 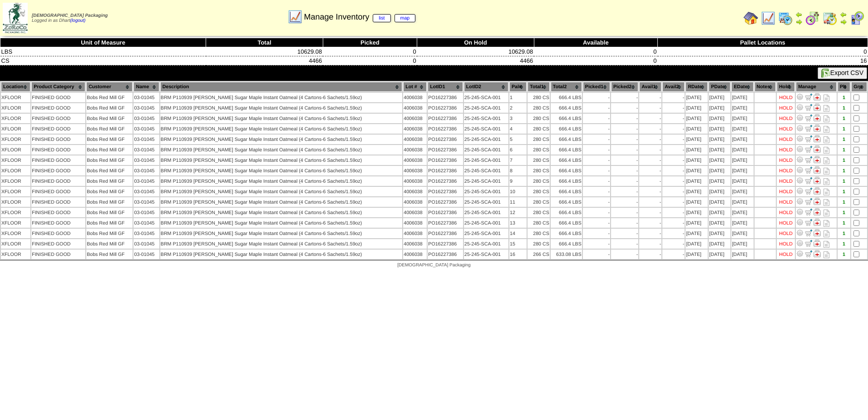 I want to click on th: Pal#, so click(x=518, y=87).